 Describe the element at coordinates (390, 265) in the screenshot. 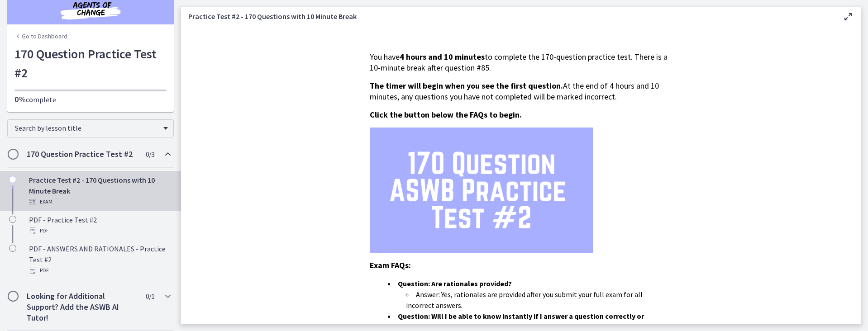

I see `span: Exam FAQs:` at that location.